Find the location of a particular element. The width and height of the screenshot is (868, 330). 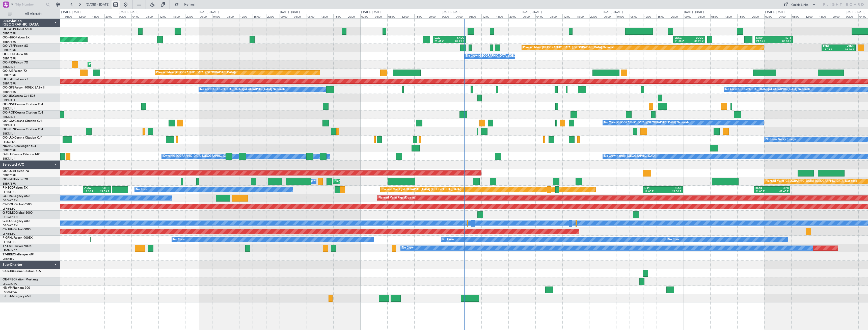

span: HB-VPI is located at coordinates (8, 288).